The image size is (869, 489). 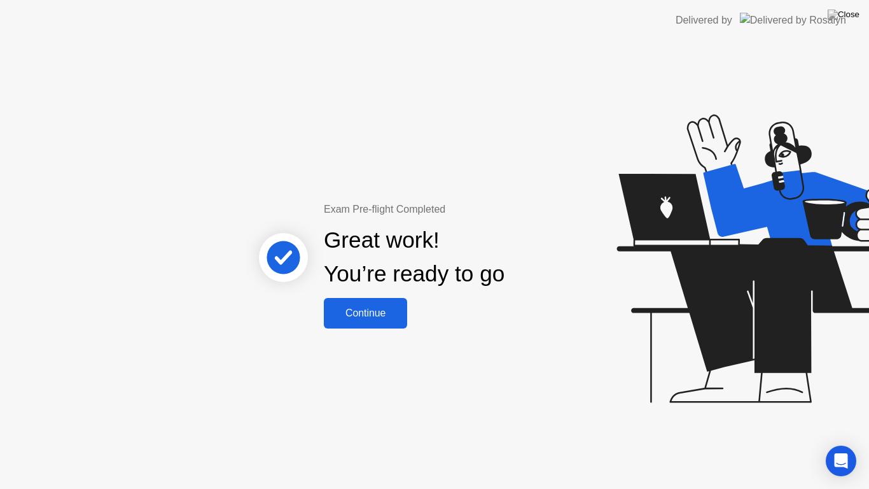 What do you see at coordinates (793, 20) in the screenshot?
I see `img: Delivered by Rosalyn` at bounding box center [793, 20].